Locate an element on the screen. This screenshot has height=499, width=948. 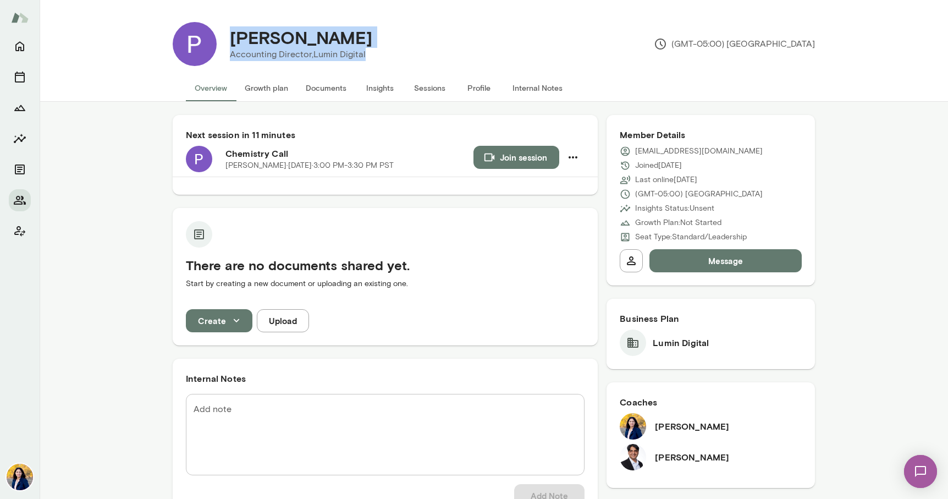
button: Profile is located at coordinates (479, 88).